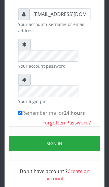 The width and height of the screenshot is (109, 187). What do you see at coordinates (51, 113) in the screenshot?
I see `label: Remember me for` at bounding box center [51, 113].